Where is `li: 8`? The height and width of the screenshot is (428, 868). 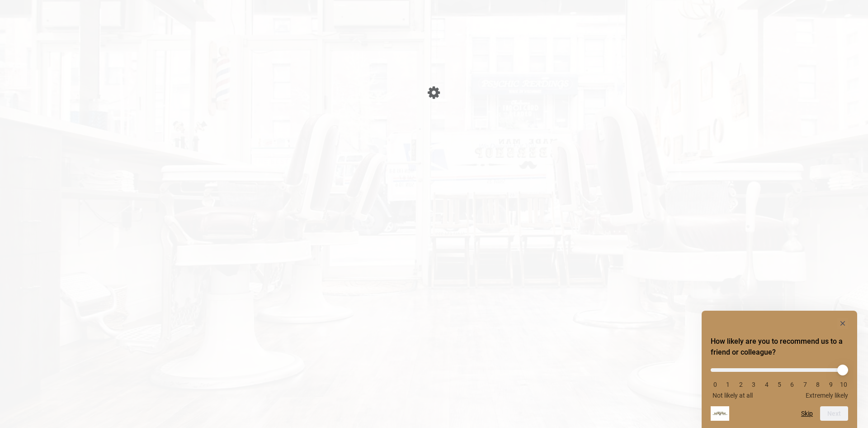
li: 8 is located at coordinates (818, 384).